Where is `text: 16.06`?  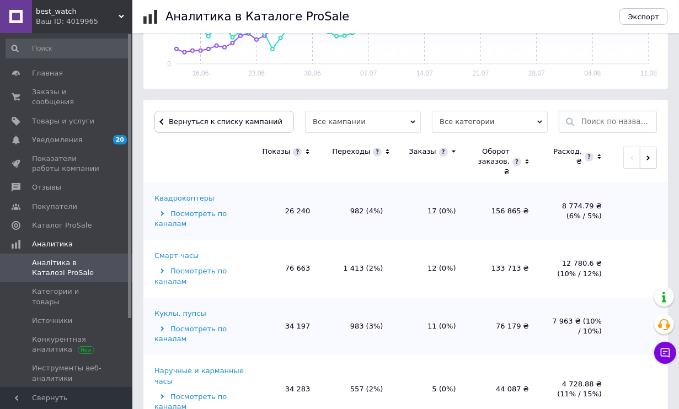 text: 16.06 is located at coordinates (201, 73).